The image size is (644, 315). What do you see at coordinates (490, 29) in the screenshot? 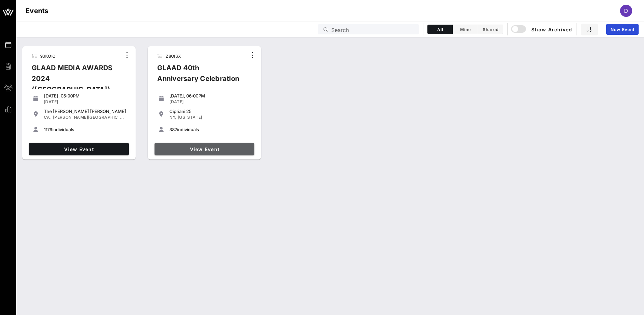
I see `span: Shared` at bounding box center [490, 29].